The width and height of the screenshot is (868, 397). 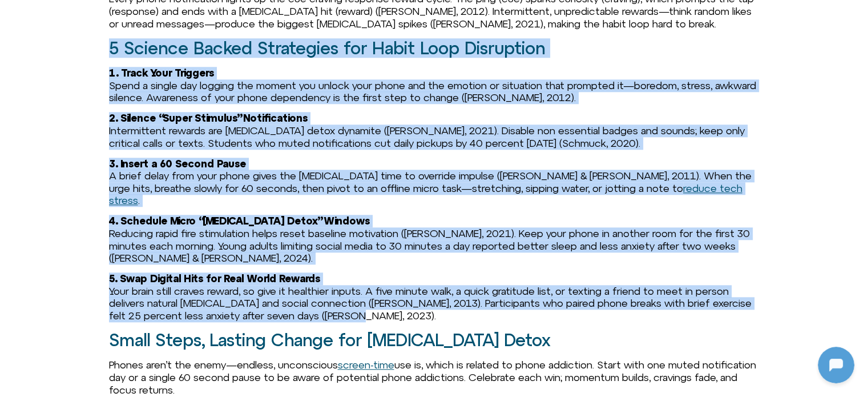 What do you see at coordinates (178, 163) in the screenshot?
I see `b: 3. Insert a 60 Second Pause` at bounding box center [178, 163].